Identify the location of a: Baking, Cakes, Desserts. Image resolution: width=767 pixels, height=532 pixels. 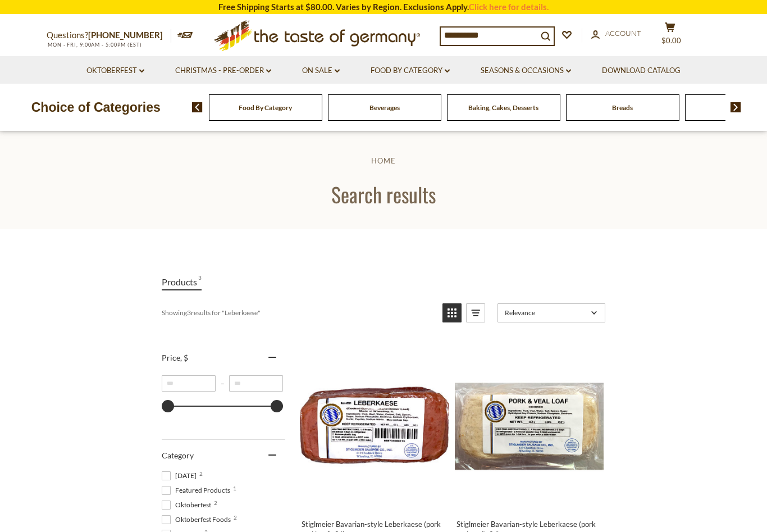
(503, 107).